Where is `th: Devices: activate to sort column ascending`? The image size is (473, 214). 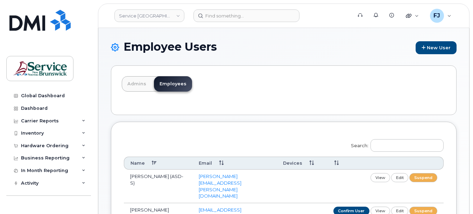
th: Devices: activate to sort column ascending is located at coordinates (299, 163).